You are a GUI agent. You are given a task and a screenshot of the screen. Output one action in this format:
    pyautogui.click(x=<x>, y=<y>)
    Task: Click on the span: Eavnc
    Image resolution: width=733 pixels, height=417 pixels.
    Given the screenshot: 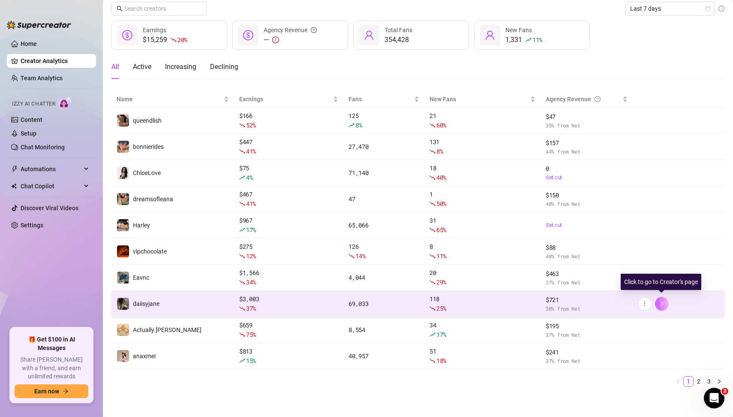 What is the action you would take?
    pyautogui.click(x=141, y=277)
    